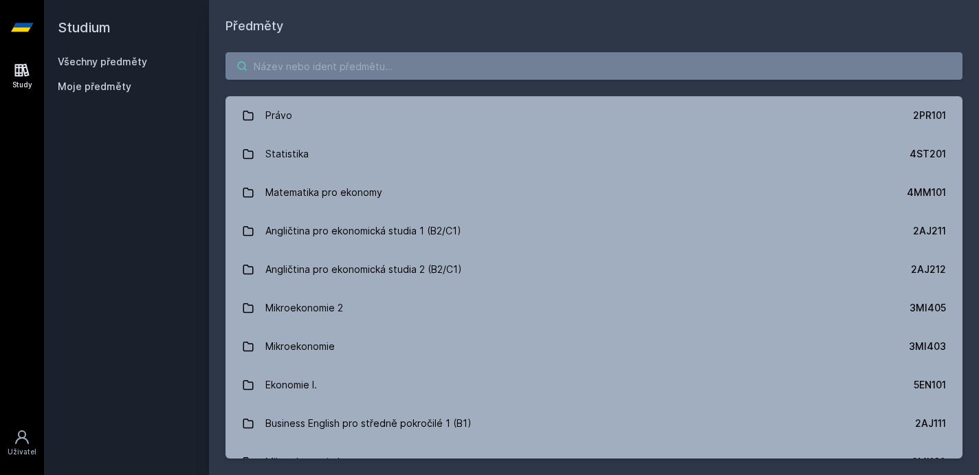  What do you see at coordinates (594, 347) in the screenshot?
I see `a: Mikroekonomie 3MI403` at bounding box center [594, 347].